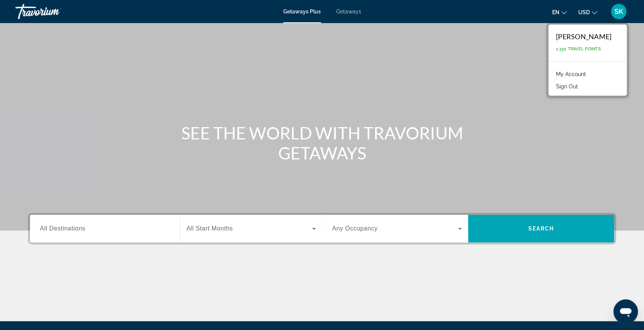 The image size is (644, 330). What do you see at coordinates (588, 12) in the screenshot?
I see `button: Change currency` at bounding box center [588, 12].